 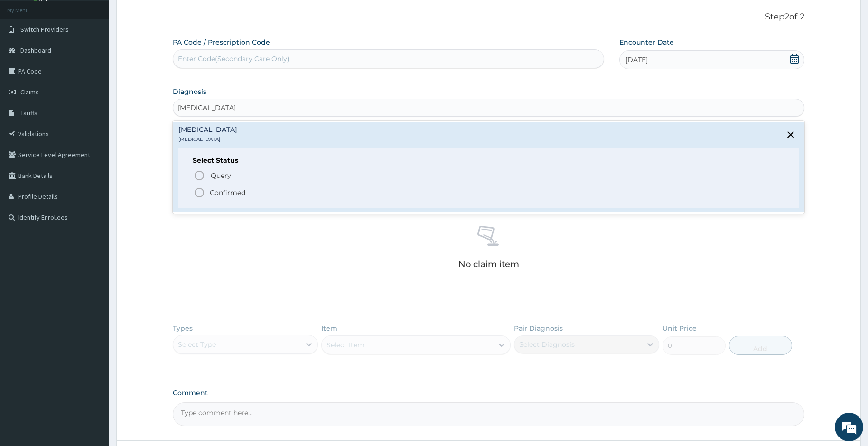 What do you see at coordinates (36, 50) in the screenshot?
I see `span: Dashboard` at bounding box center [36, 50].